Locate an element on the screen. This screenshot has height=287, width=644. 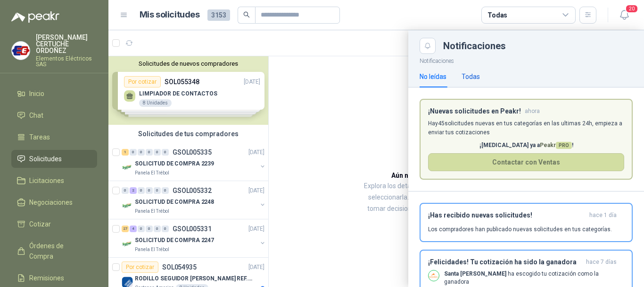
span: Inicio is located at coordinates (37, 93).